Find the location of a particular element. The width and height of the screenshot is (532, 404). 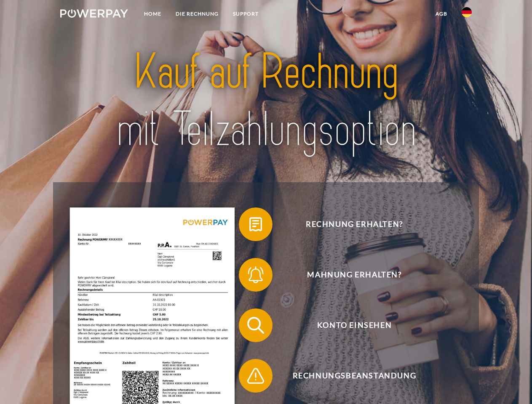

a: Rechnung erhalten? is located at coordinates (348, 224).